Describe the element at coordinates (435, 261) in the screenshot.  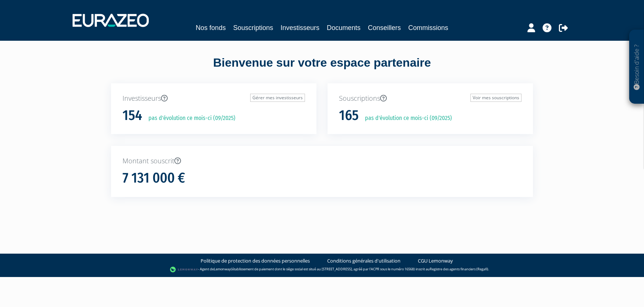
I see `a: CGU Lemonway` at that location.